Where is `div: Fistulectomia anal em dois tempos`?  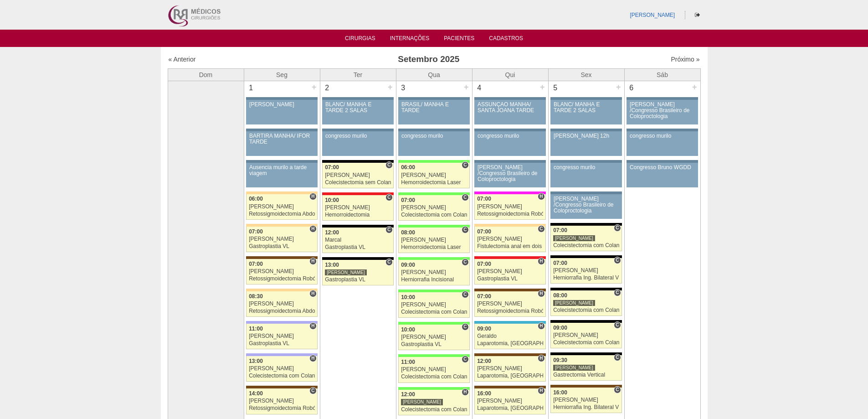 div: Fistulectomia anal em dois tempos is located at coordinates (510, 247).